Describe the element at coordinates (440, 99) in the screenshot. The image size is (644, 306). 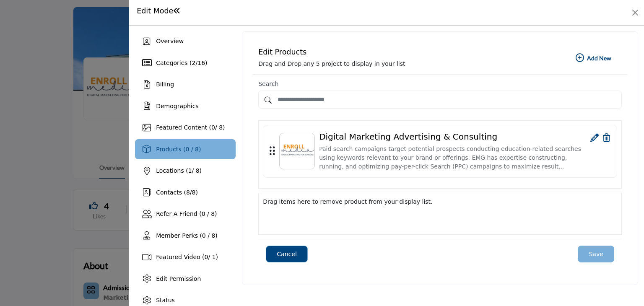
I see `input: Search by Product Name` at that location.